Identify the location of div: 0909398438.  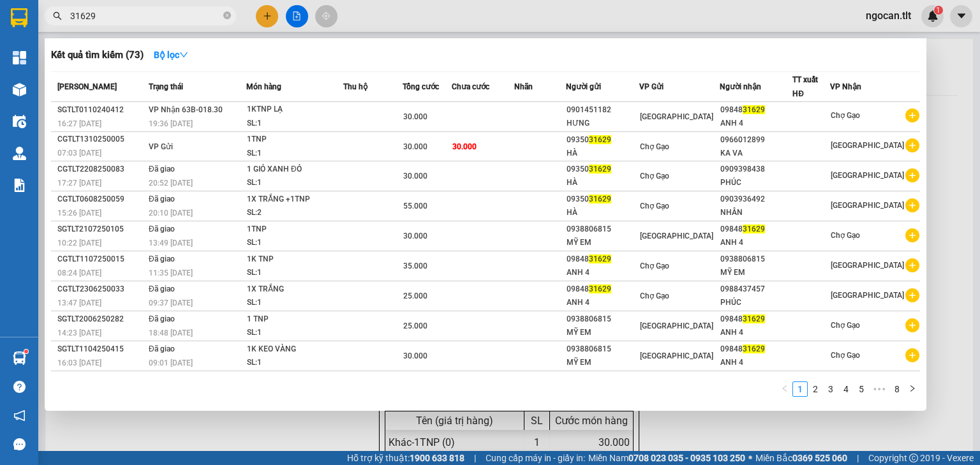
(756, 169).